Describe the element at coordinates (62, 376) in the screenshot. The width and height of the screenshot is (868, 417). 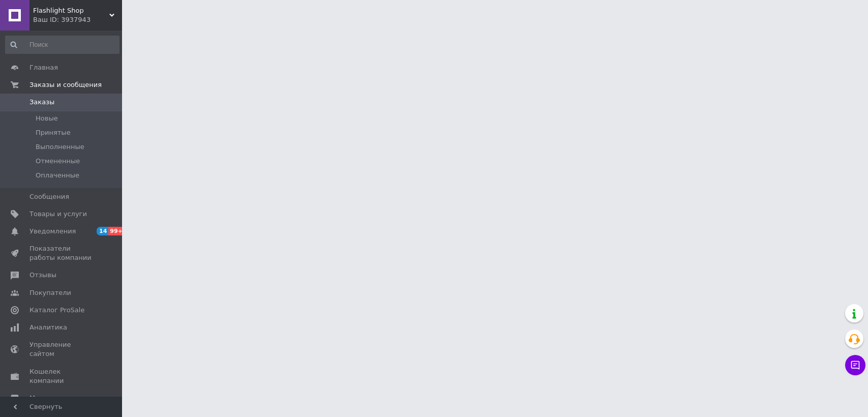
I see `span: Кошелек компании` at that location.